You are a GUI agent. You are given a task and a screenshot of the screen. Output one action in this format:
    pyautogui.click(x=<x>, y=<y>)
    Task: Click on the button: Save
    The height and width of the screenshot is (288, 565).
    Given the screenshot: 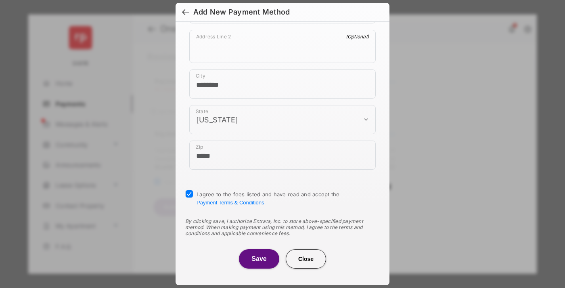 What is the action you would take?
    pyautogui.click(x=259, y=259)
    